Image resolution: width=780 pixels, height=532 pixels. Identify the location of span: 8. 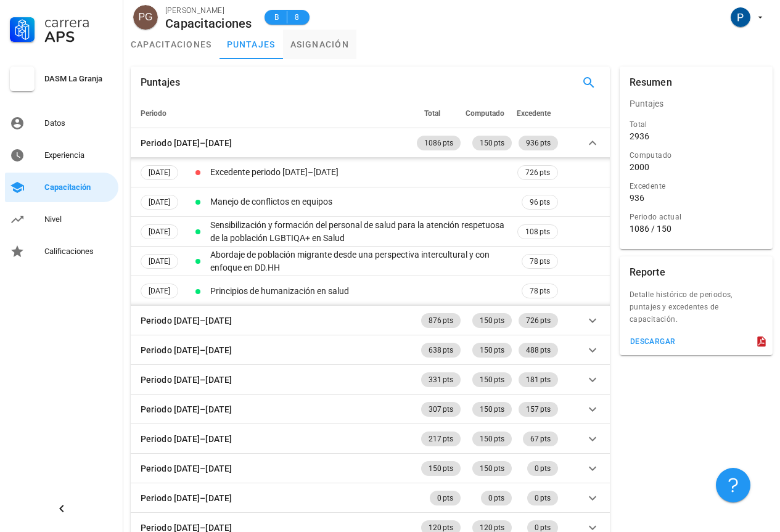
(297, 17).